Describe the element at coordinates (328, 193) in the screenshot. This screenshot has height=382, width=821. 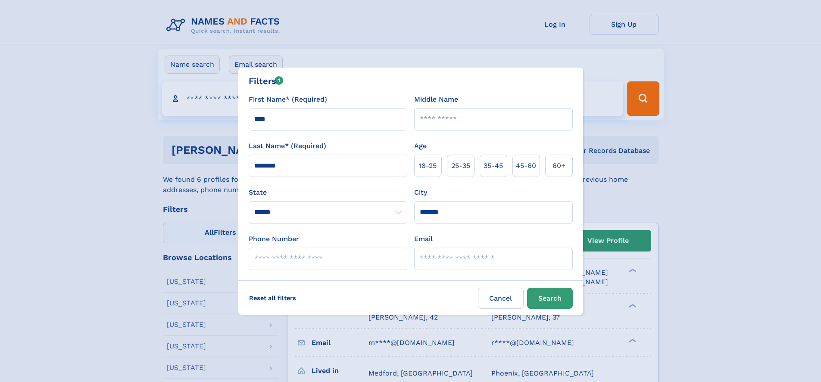
I see `label: State` at that location.